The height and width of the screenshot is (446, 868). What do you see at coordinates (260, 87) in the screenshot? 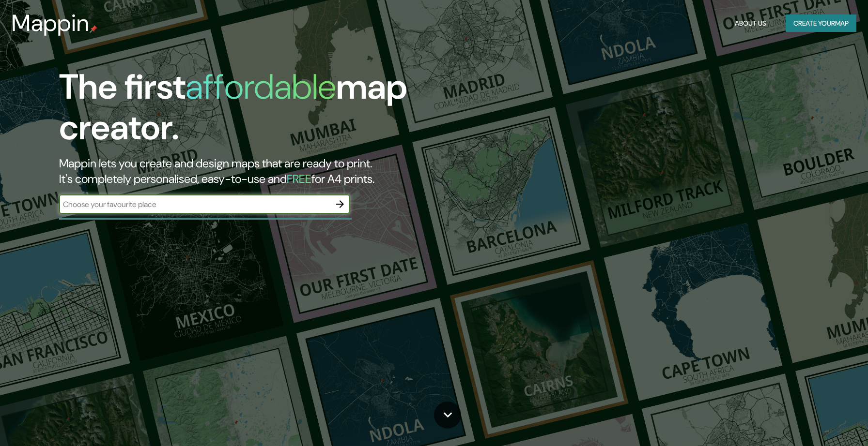
I see `h1: affordable` at bounding box center [260, 87].